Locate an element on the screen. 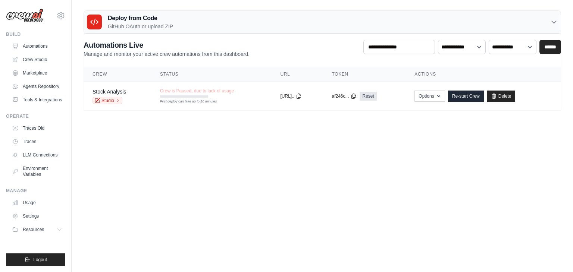 This screenshot has height=272, width=573. a: Settings is located at coordinates (37, 216).